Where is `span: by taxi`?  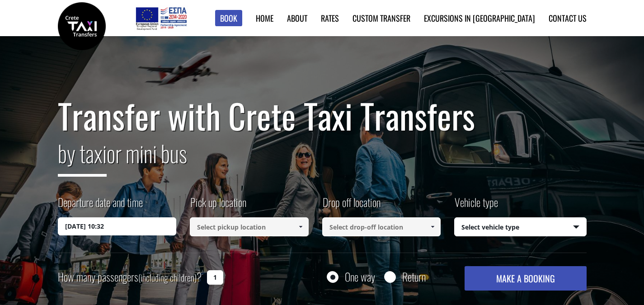
span: by taxi is located at coordinates (82, 156).